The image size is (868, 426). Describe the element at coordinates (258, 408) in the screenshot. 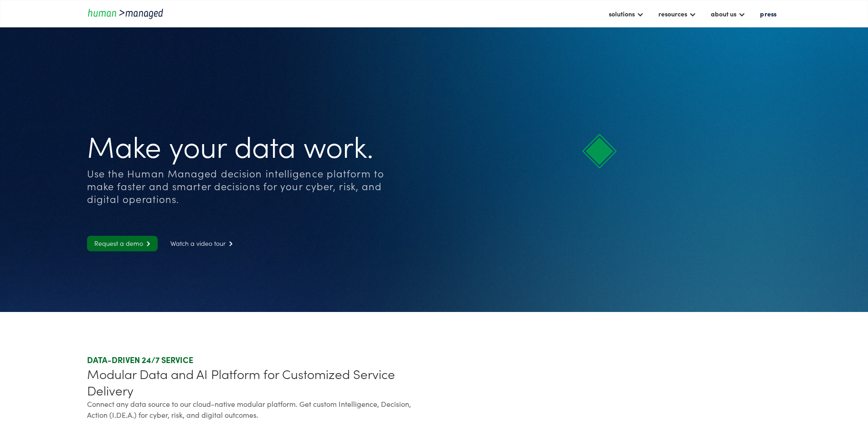

I see `div: Connect any data source to our cloud-native modular platform. Get custom Intelligence, Decision, ...` at that location.